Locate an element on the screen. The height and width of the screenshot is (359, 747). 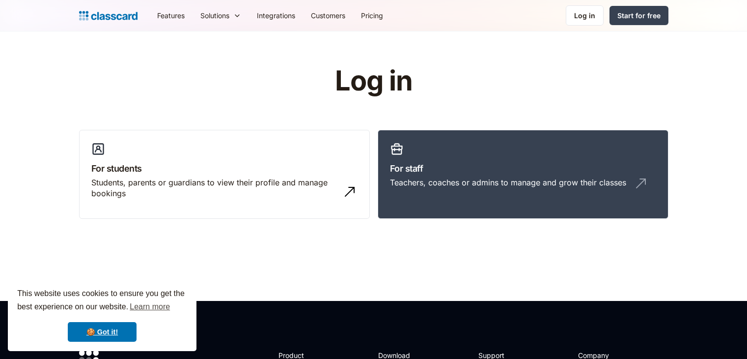
div: cookieconsent is located at coordinates (102, 315).